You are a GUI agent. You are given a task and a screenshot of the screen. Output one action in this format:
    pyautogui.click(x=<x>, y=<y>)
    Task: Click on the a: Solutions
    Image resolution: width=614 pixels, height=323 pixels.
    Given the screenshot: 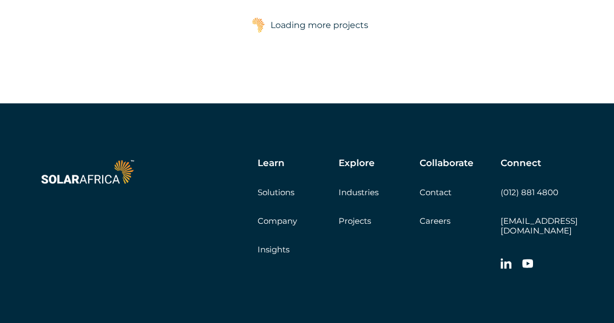 What is the action you would take?
    pyautogui.click(x=276, y=192)
    